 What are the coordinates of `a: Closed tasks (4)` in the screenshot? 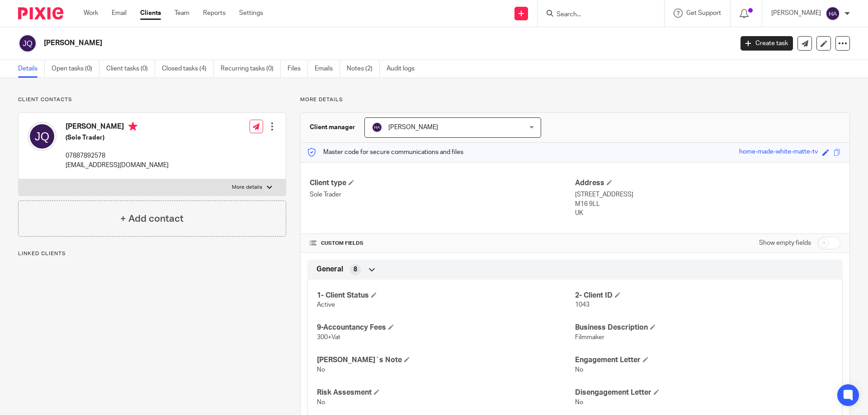 It's located at (187, 69).